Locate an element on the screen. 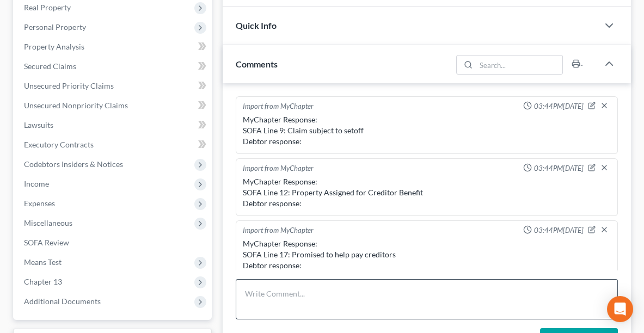 This screenshot has width=644, height=333. span: Real Property is located at coordinates (47, 7).